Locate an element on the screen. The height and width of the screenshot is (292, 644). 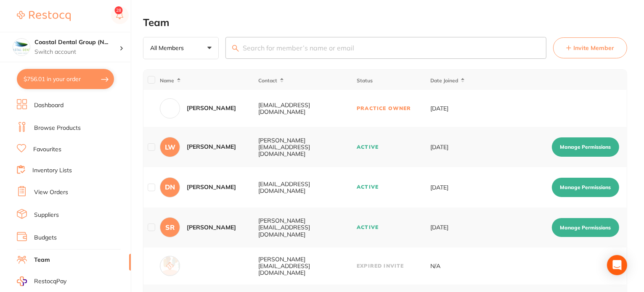
p: All Members is located at coordinates (169, 48).